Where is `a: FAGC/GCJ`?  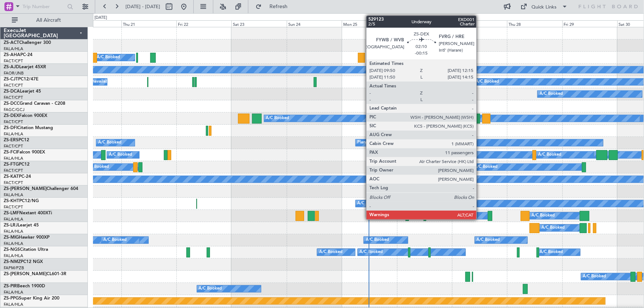
a: FAGC/GCJ is located at coordinates (14, 109).